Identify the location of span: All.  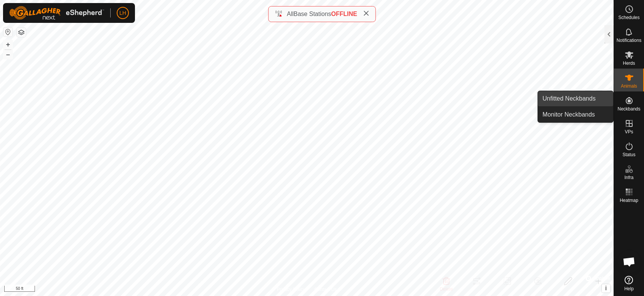
(290, 14).